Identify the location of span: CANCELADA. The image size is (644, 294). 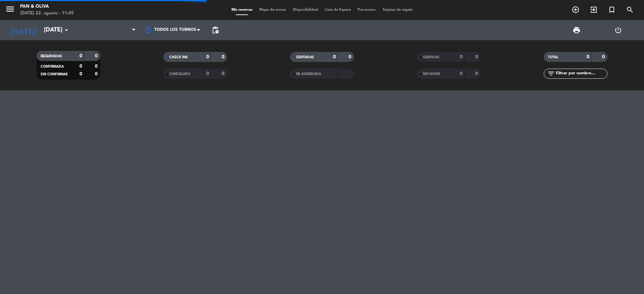
(180, 74).